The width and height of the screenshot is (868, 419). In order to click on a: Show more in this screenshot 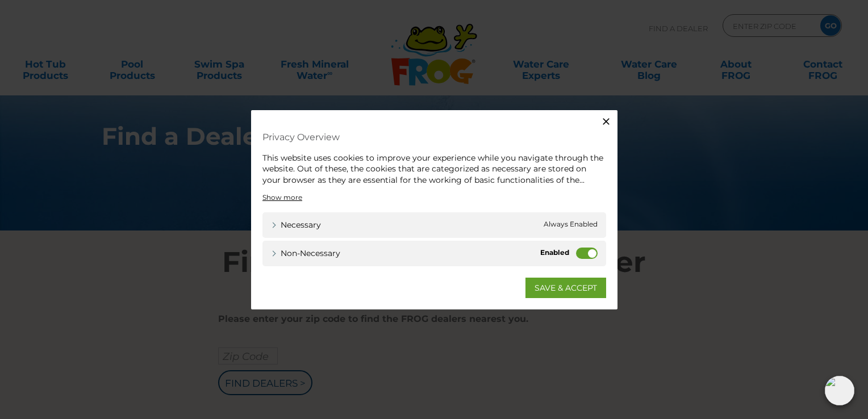, I will do `click(282, 198)`.